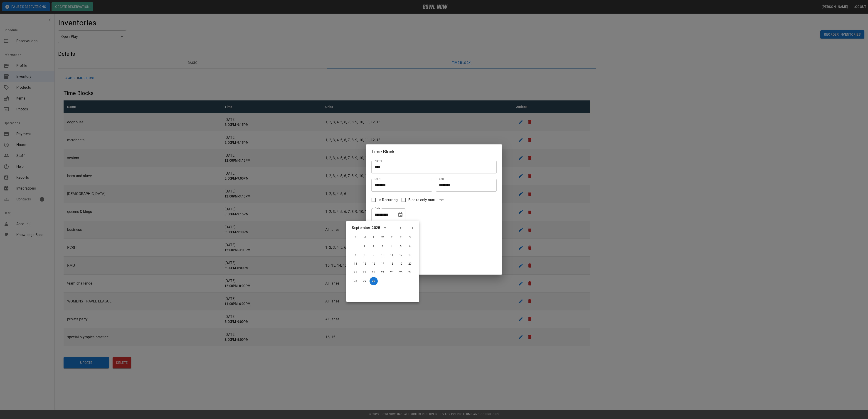 This screenshot has width=868, height=419. I want to click on button: Sep 3, 2025, so click(383, 247).